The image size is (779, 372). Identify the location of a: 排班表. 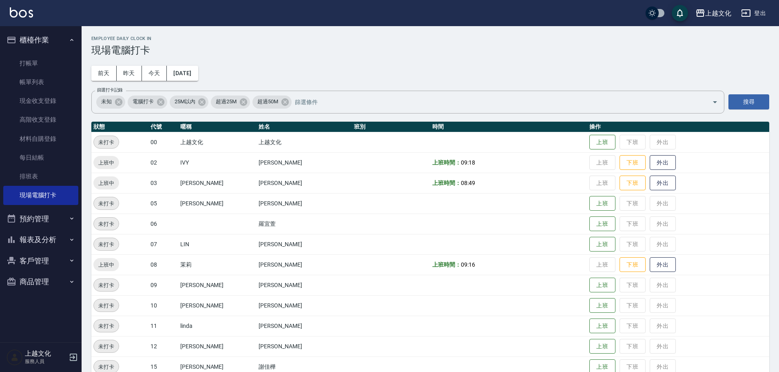
(41, 176).